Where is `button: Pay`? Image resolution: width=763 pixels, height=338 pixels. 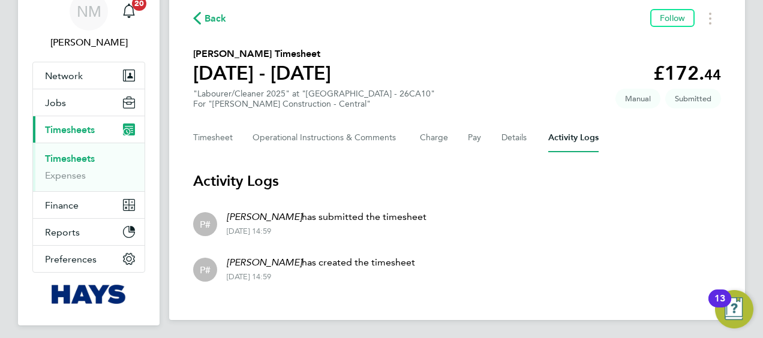 button: Pay is located at coordinates (475, 138).